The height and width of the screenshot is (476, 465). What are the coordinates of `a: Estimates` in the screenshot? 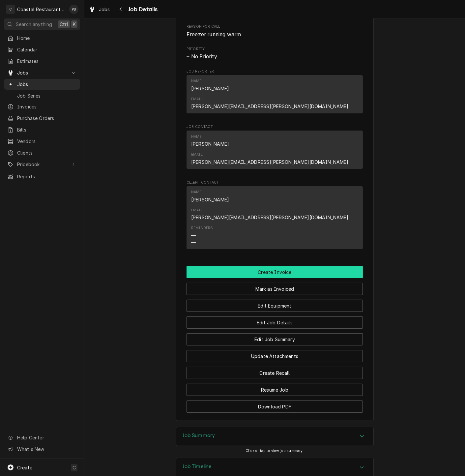 It's located at (42, 61).